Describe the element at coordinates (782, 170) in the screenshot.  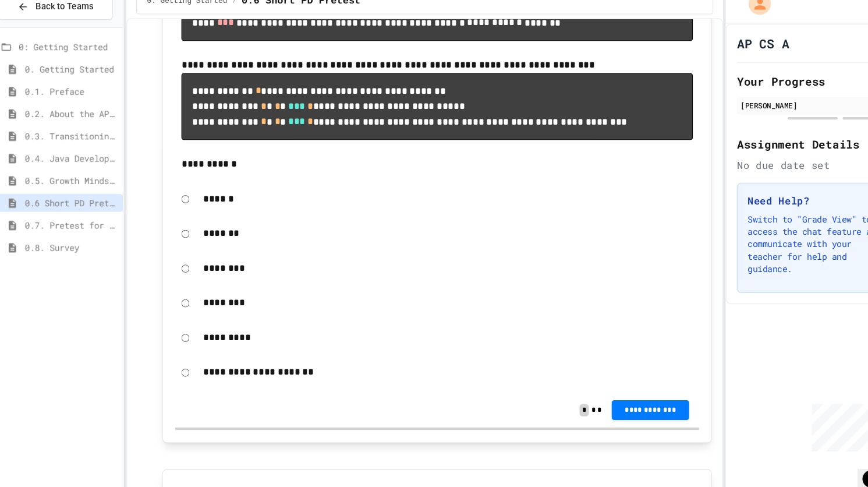
I see `div: No due date set` at that location.